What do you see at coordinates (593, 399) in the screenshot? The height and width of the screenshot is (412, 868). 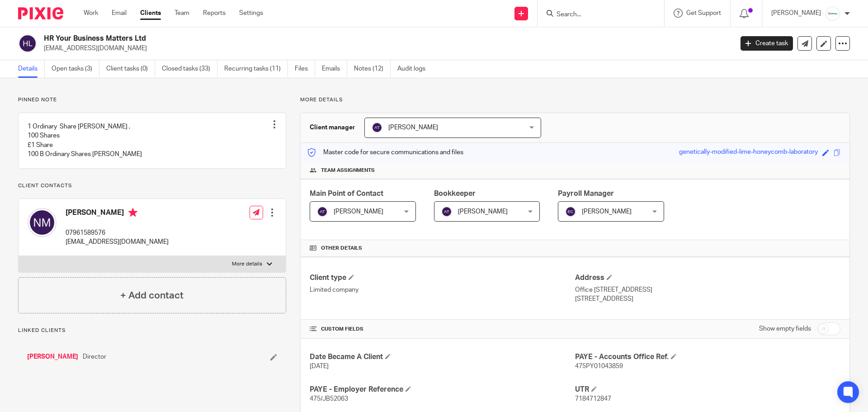 I see `span: 7184712847` at bounding box center [593, 399].